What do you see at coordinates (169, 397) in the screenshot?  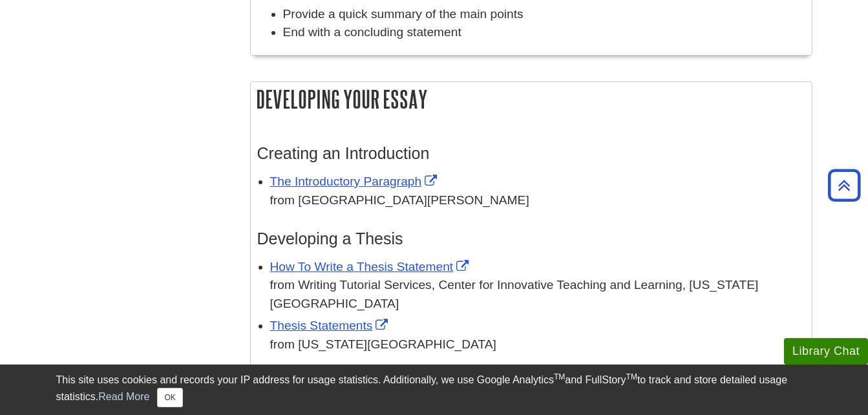 I see `button: Close` at bounding box center [169, 397].